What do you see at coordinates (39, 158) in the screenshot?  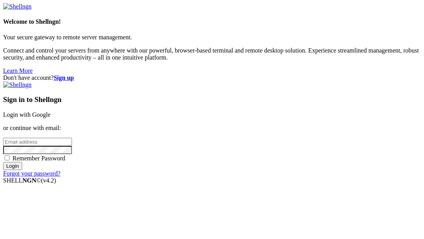 I see `span: Remember Password` at bounding box center [39, 158].